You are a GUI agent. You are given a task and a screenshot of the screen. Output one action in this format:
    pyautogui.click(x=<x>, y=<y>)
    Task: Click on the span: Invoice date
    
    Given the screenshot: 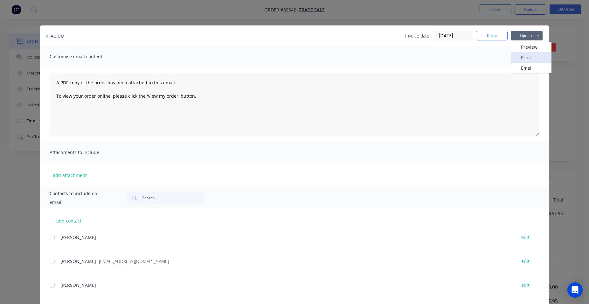 What is the action you would take?
    pyautogui.click(x=417, y=36)
    